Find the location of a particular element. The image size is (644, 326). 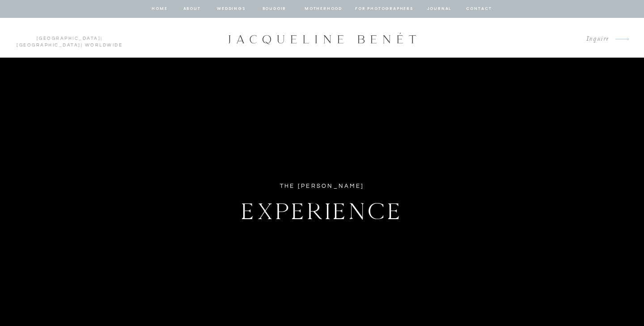

a: journal is located at coordinates (439, 9).